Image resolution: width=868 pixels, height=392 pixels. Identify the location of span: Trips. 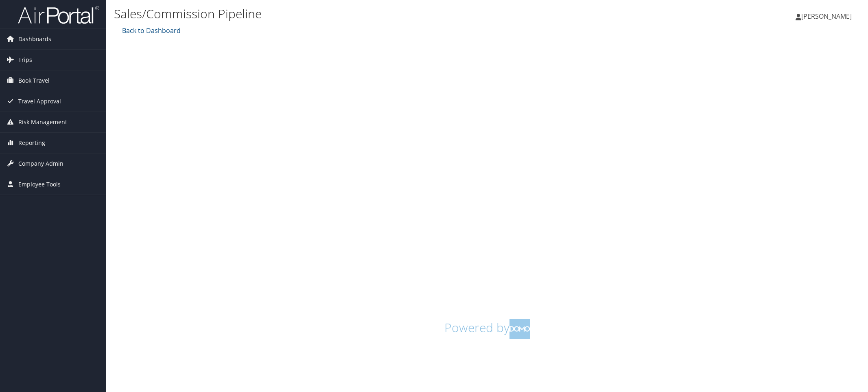
(25, 60).